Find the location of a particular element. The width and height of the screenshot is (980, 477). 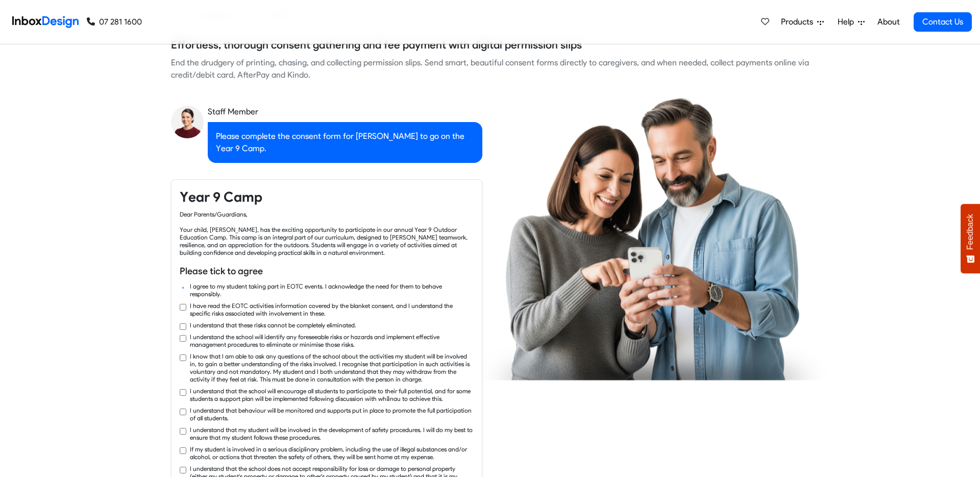

span: Products is located at coordinates (799, 22).